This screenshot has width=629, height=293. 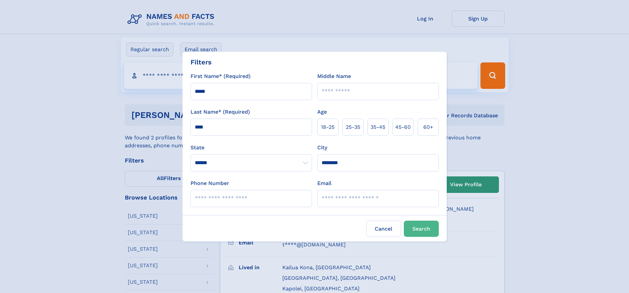 What do you see at coordinates (428, 127) in the screenshot?
I see `span: 60+` at bounding box center [428, 127].